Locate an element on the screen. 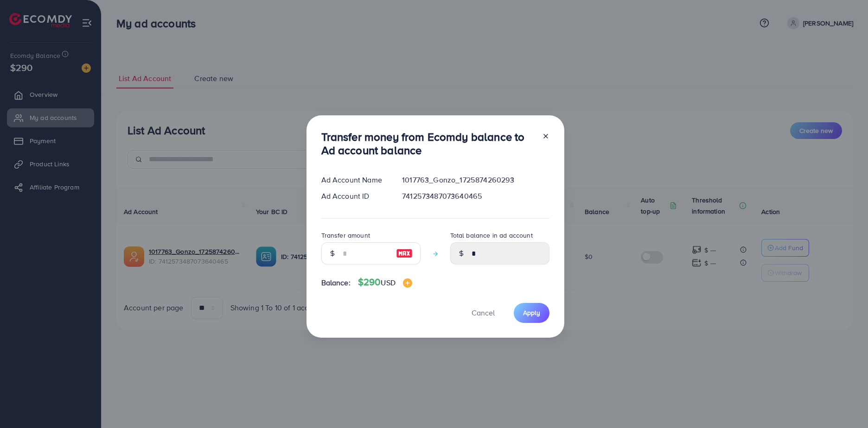  label: Total balance in ad account is located at coordinates (492, 235).